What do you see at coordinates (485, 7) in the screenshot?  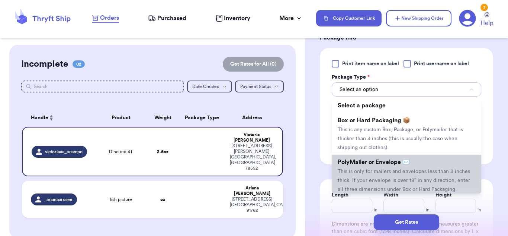 I see `div: 3` at bounding box center [485, 7].